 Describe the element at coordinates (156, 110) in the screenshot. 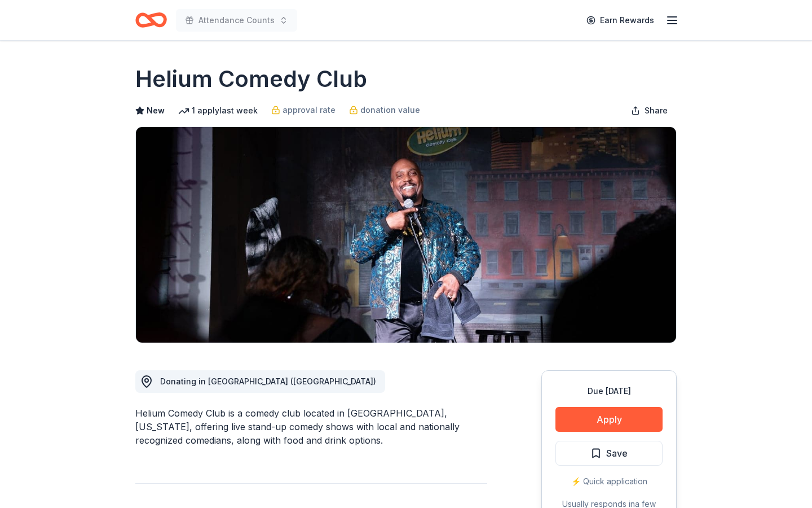

I see `span: New` at that location.